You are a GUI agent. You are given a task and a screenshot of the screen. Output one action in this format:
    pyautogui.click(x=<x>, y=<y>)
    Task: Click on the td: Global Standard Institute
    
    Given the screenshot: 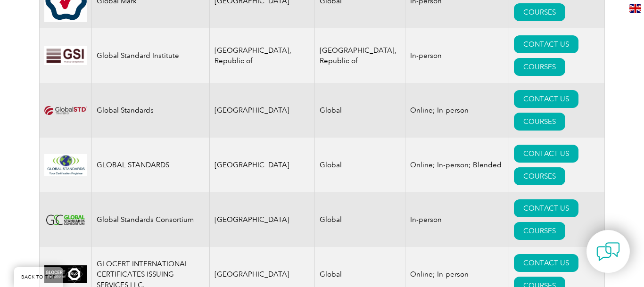 What is the action you would take?
    pyautogui.click(x=151, y=56)
    